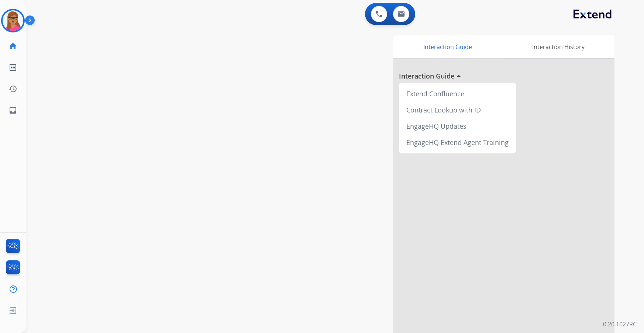 This screenshot has height=333, width=644. I want to click on mat-icon: list_alt, so click(13, 67).